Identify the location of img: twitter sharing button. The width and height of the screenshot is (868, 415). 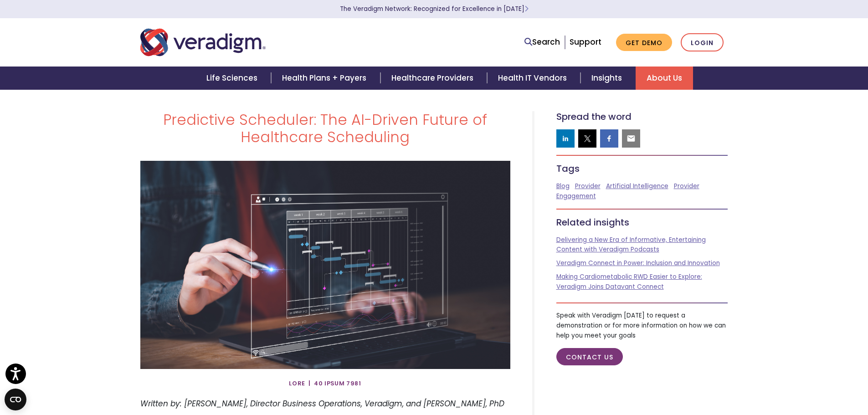
(588, 138).